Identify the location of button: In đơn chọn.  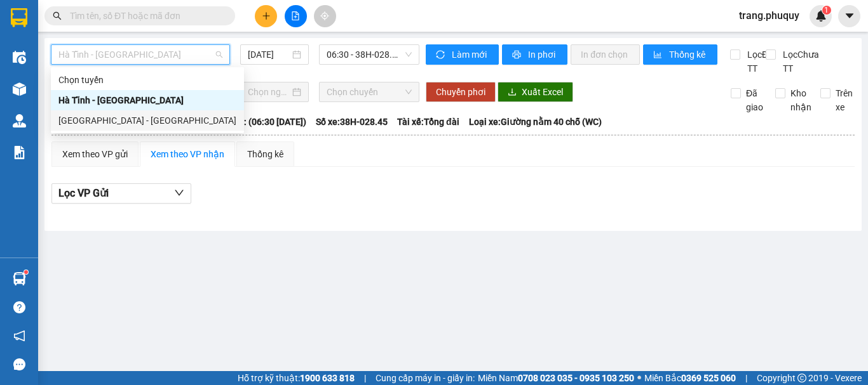
(605, 55).